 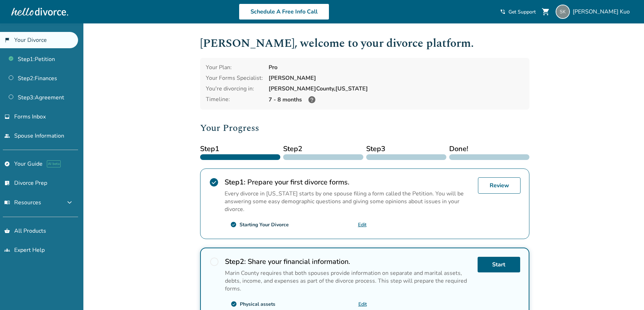 What do you see at coordinates (234, 67) in the screenshot?
I see `div: Your Plan:` at bounding box center [234, 67].